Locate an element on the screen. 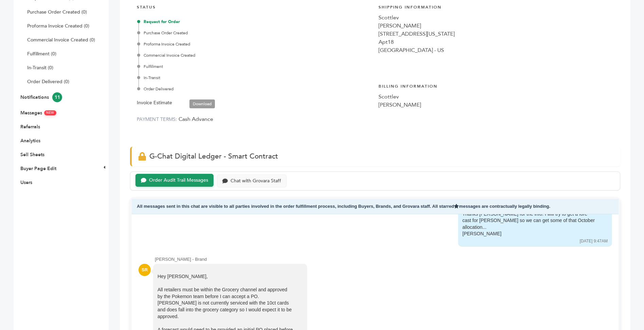 This screenshot has width=644, height=330. a: Fulfillment (0) is located at coordinates (42, 54).